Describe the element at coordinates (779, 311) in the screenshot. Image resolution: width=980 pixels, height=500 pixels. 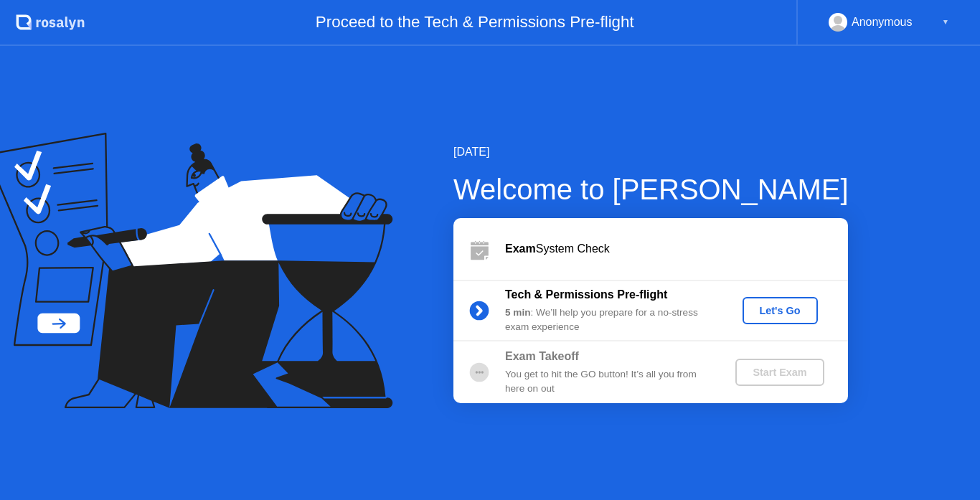
I see `div: Let's Go` at that location.